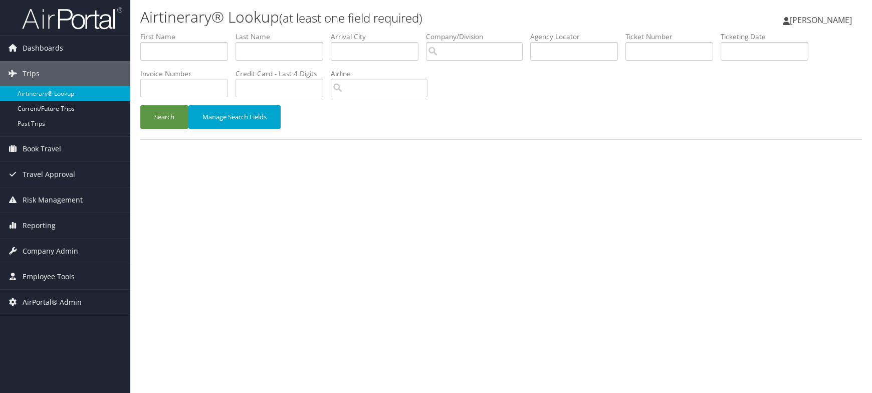  I want to click on span: Employee Tools, so click(49, 277).